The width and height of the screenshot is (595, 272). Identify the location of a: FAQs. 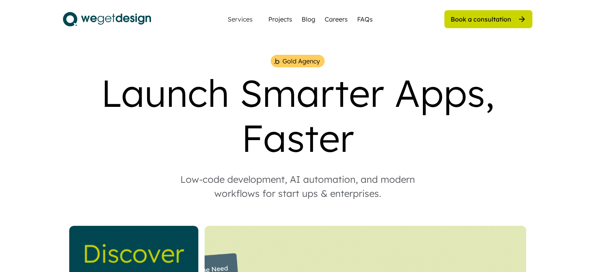
(365, 19).